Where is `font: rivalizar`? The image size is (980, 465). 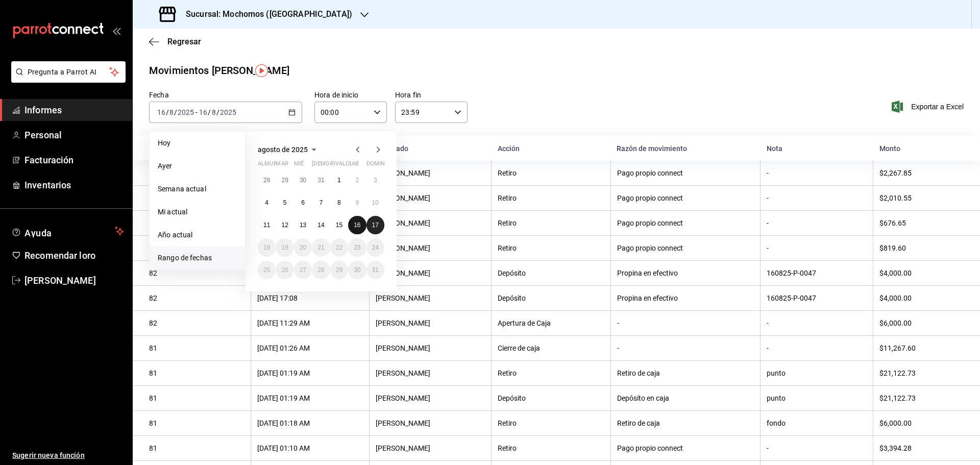 font: rivalizar is located at coordinates (344, 163).